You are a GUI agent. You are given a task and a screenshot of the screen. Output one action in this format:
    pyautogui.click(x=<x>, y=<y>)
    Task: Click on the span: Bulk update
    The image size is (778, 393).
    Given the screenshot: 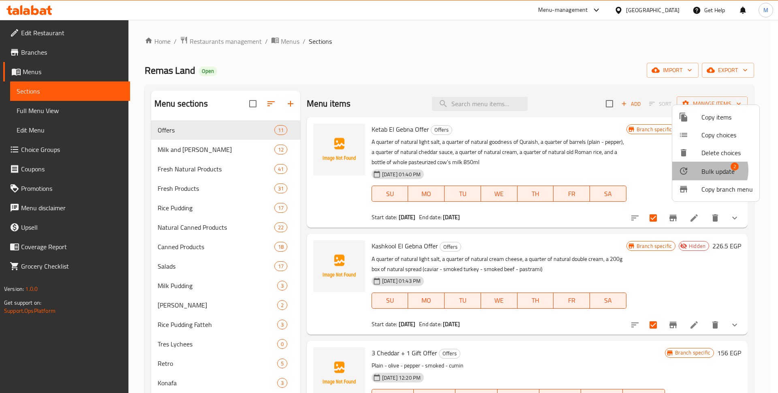 What is the action you would take?
    pyautogui.click(x=718, y=171)
    